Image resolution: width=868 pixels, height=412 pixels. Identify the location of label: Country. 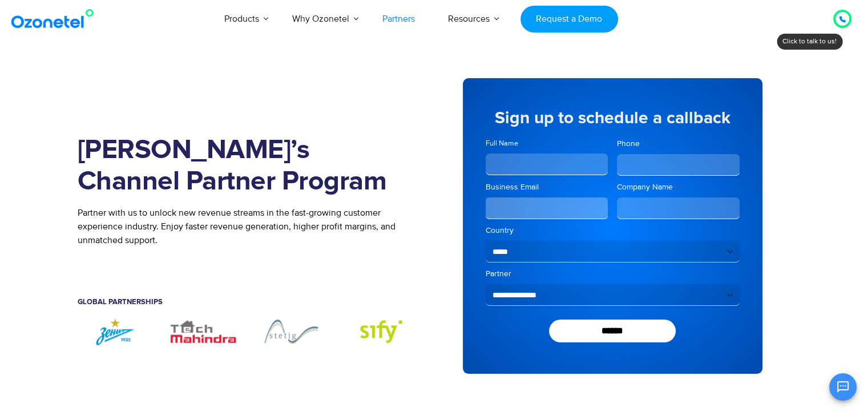
(612, 230).